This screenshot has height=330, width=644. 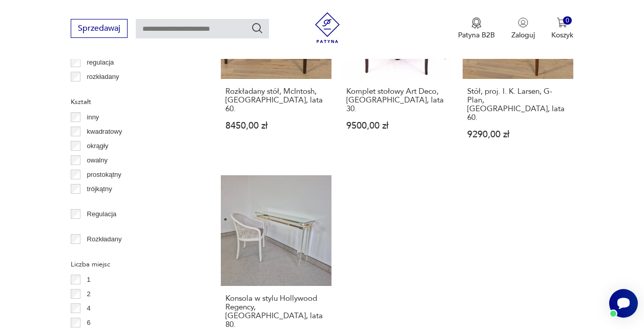 I want to click on button: Patyna B2B, so click(x=476, y=29).